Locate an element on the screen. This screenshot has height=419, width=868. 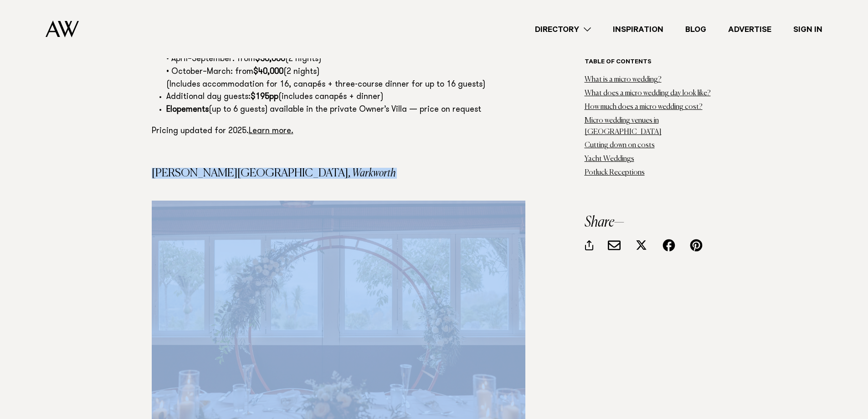
strong: $195pp is located at coordinates (265, 97).